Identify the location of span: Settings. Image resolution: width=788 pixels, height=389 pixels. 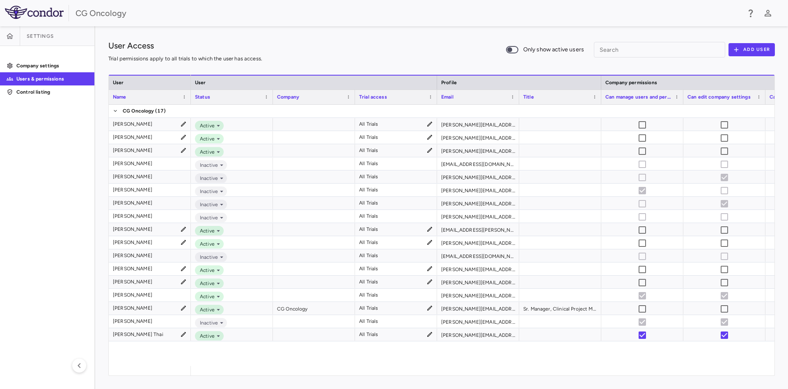
(40, 36).